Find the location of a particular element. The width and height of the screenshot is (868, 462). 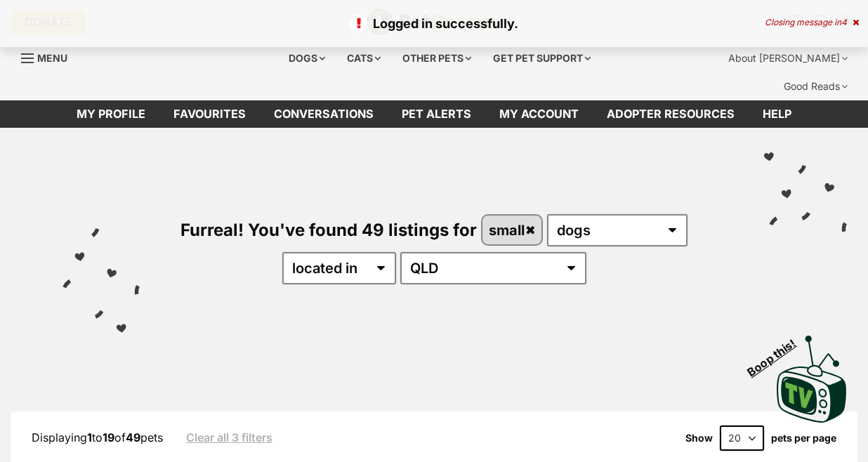

strong: 49 is located at coordinates (133, 438).